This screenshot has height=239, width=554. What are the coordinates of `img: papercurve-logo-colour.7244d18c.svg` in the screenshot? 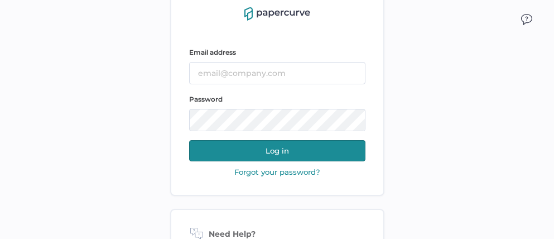 It's located at (277, 14).